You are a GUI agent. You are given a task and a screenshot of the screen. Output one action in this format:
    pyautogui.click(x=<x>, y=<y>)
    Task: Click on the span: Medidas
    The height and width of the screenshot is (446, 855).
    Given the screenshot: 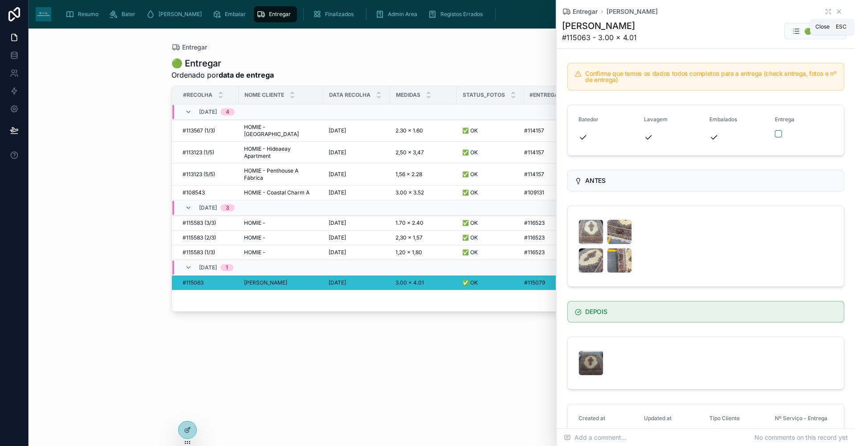 What is the action you would take?
    pyautogui.click(x=408, y=95)
    